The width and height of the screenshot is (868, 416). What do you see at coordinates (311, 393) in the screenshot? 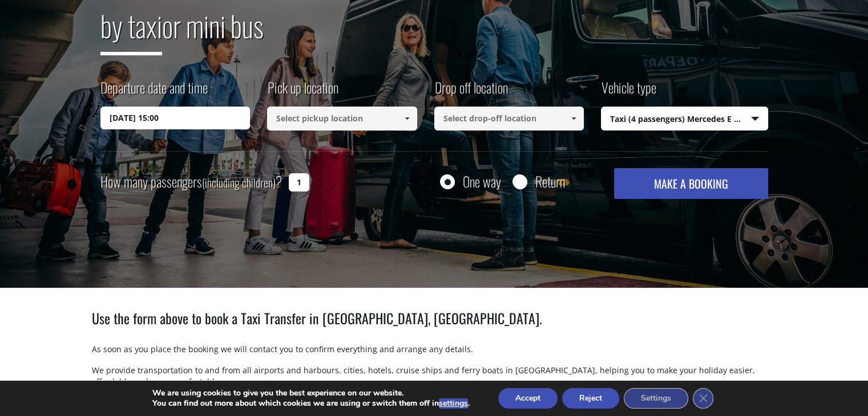
I see `p: We are using cookies to give you the best experience on our website.` at bounding box center [311, 393].